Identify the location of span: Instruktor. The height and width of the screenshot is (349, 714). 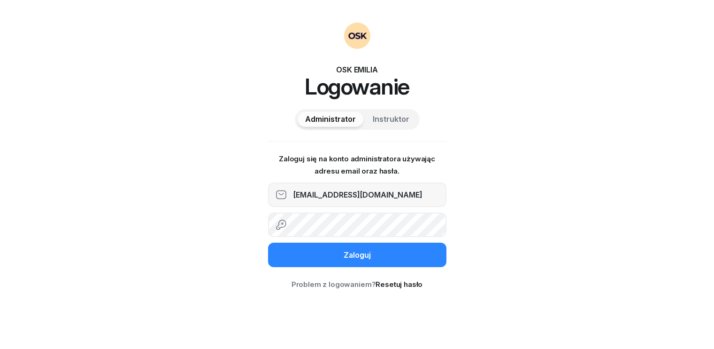
(391, 119).